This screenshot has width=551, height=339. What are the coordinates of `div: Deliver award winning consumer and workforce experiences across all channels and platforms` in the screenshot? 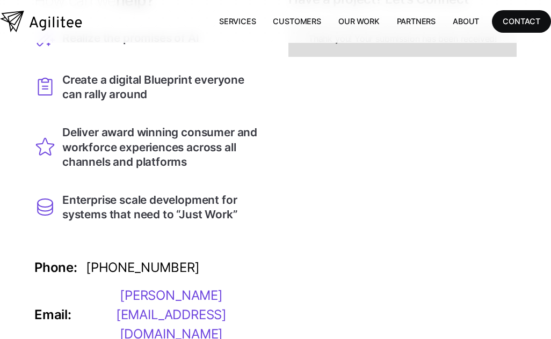 It's located at (162, 147).